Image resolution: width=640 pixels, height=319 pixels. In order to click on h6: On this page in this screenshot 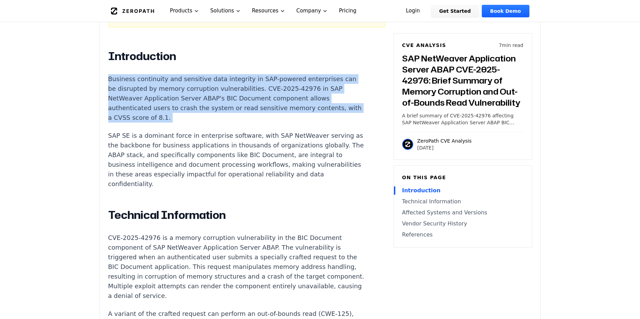, I will do `click(463, 177)`.